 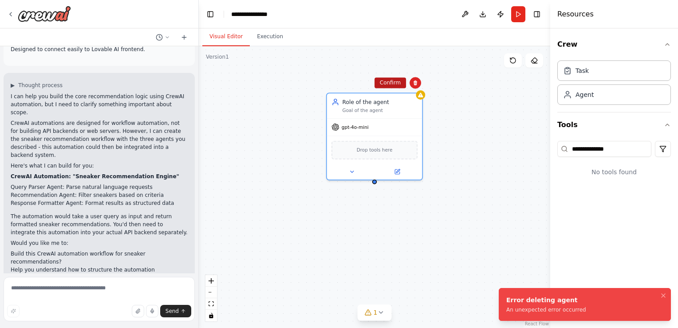 I want to click on img: Logo, so click(x=44, y=14).